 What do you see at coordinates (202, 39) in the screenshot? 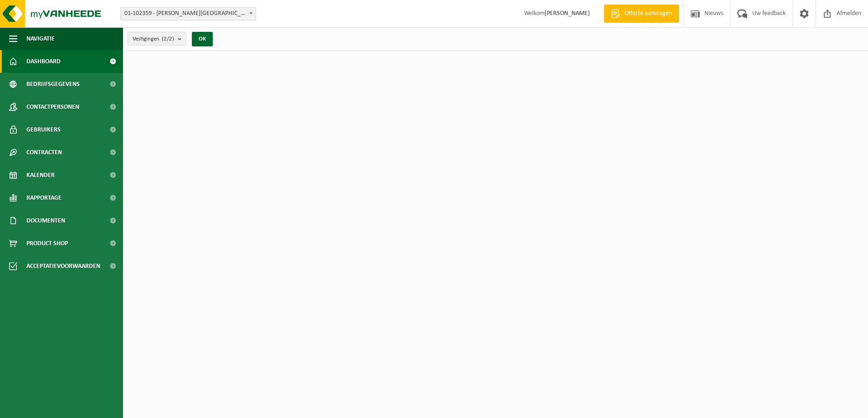
I see `button: OK` at bounding box center [202, 39].